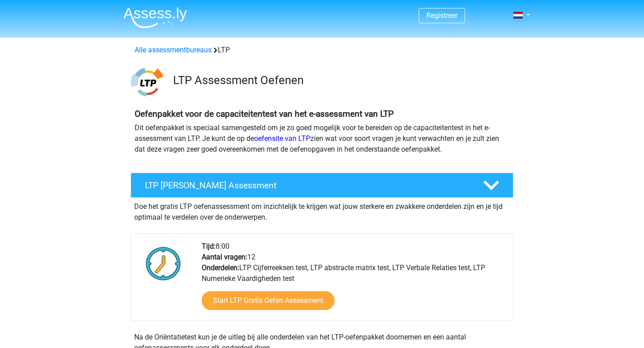  Describe the element at coordinates (173, 49) in the screenshot. I see `a: Alle assessmentbureaus` at that location.